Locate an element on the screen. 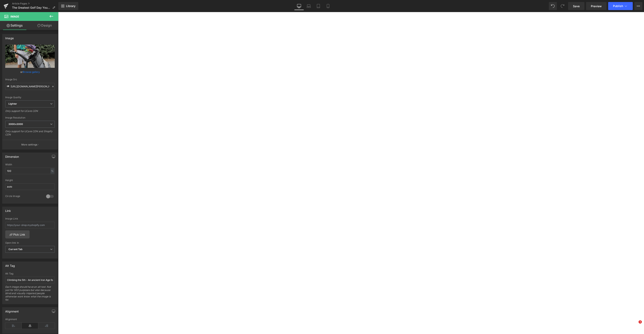  b: 3000x3000 is located at coordinates (16, 124).